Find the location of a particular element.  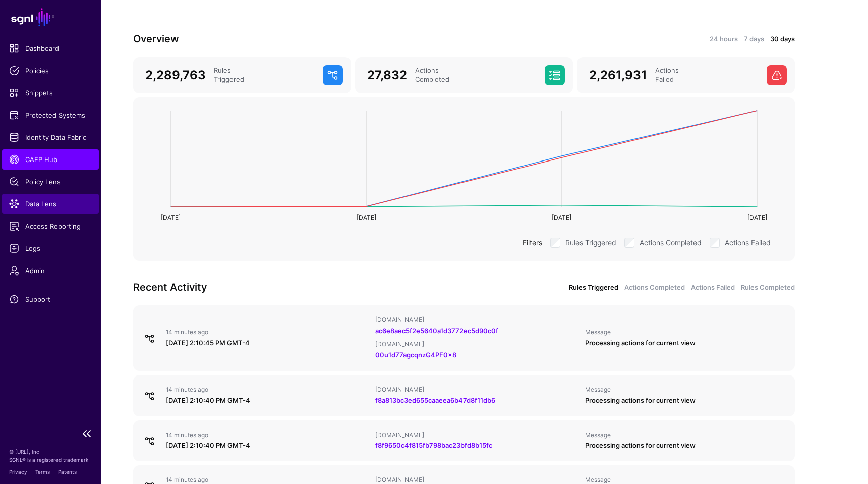

a: ac6e8aec5f2e5640a1d3772ec5d90c0f is located at coordinates (436, 330).